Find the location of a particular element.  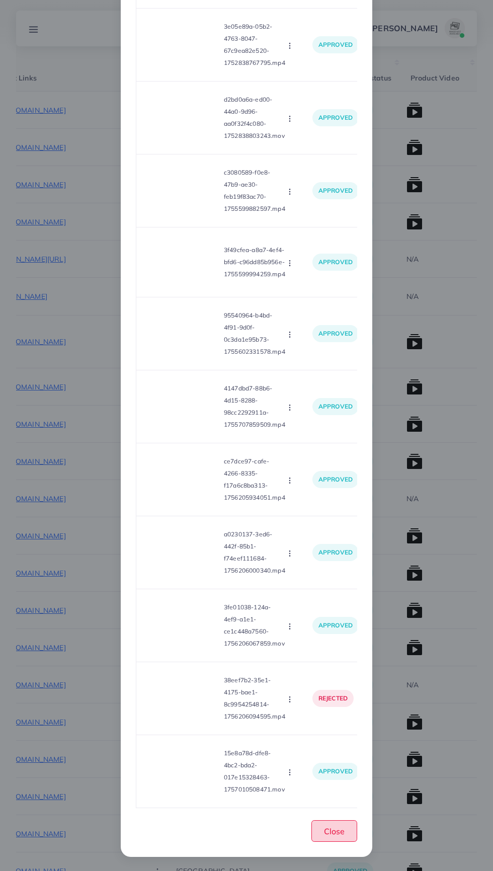

p: ce7dce97-cafe-4266-8335-f17a6c8ba313-1756205934051.mp4 is located at coordinates (255, 479).